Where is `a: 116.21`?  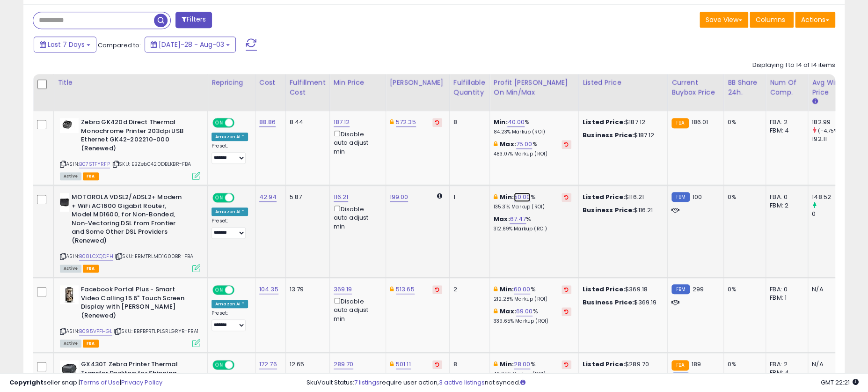
a: 116.21 is located at coordinates (341, 197).